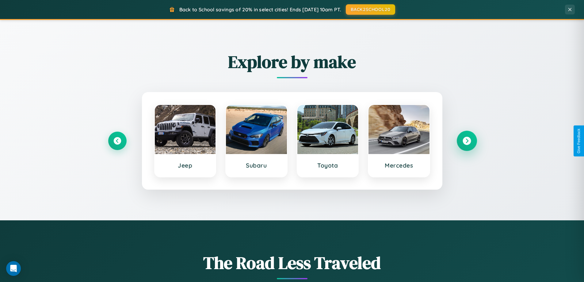  What do you see at coordinates (371, 10) in the screenshot?
I see `button: BACK2SCHOOL20` at bounding box center [371, 10].